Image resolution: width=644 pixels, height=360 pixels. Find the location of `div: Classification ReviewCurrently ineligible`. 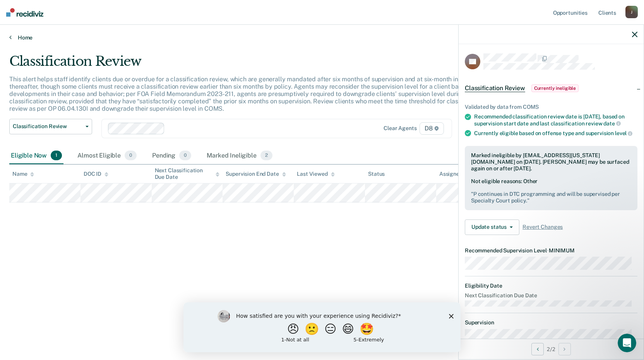

div: Classification ReviewCurrently ineligible is located at coordinates (551, 88).